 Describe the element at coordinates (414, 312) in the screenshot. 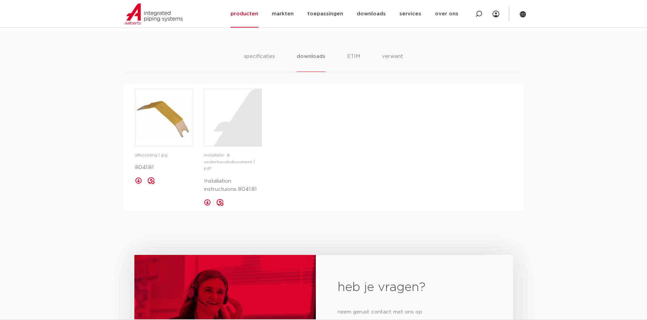

I see `p: neem gerust contact met ons op` at that location.